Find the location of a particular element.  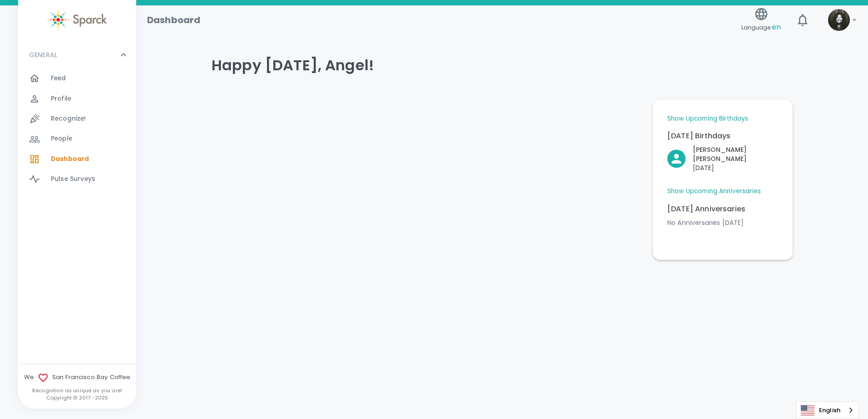

a: People is located at coordinates (77, 139).